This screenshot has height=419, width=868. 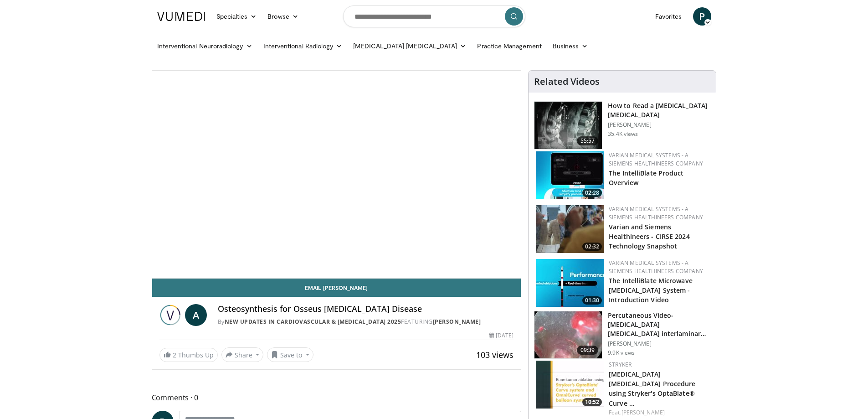 I want to click on div: By FEATURING, so click(x=366, y=322).